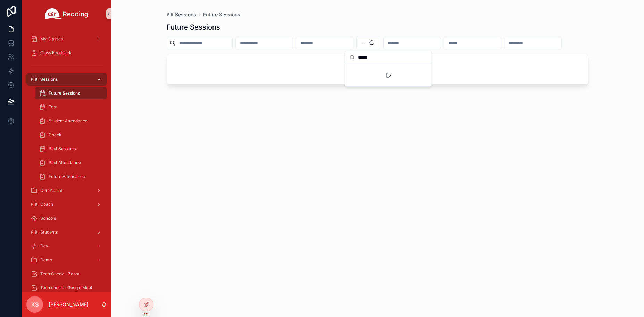 The width and height of the screenshot is (644, 317). What do you see at coordinates (51, 191) in the screenshot?
I see `span: Curriculum` at bounding box center [51, 191].